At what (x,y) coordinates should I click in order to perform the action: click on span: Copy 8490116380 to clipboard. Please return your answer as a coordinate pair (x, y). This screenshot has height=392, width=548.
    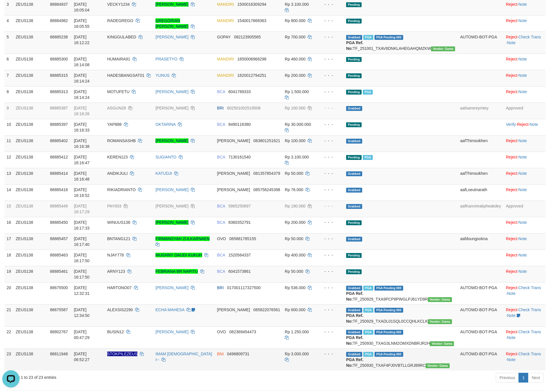
    Looking at the image, I should click on (239, 124).